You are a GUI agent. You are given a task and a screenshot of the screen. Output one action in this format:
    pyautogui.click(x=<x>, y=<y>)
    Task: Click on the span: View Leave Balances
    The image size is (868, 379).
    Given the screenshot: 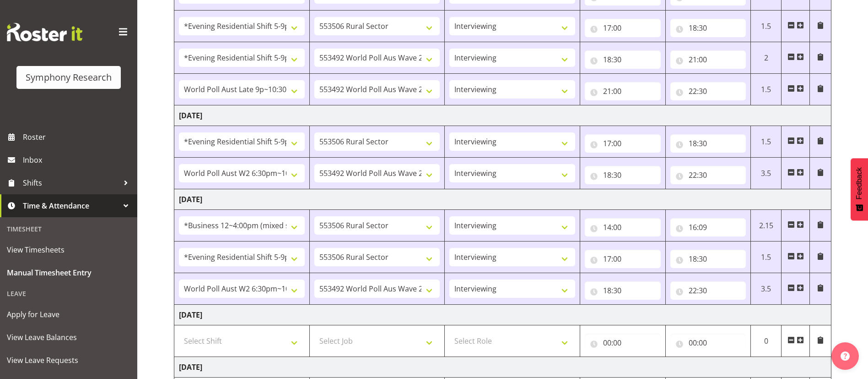 What is the action you would take?
    pyautogui.click(x=69, y=337)
    